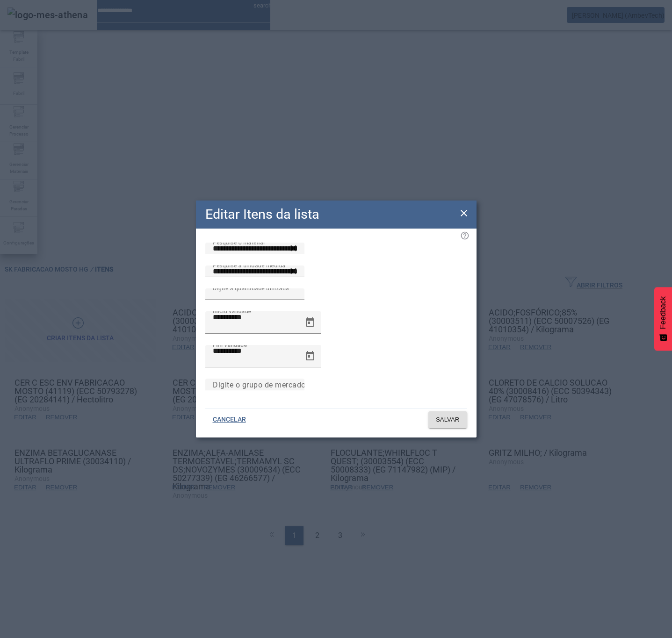 The height and width of the screenshot is (638, 672). Describe the element at coordinates (238, 242) in the screenshot. I see `mat-label: Pesquise o material` at that location.